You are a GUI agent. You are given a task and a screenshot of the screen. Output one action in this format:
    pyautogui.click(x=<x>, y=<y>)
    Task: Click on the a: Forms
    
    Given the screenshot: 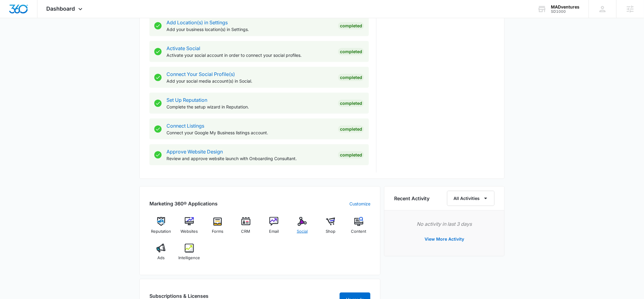 What is the action you would take?
    pyautogui.click(x=218, y=228)
    